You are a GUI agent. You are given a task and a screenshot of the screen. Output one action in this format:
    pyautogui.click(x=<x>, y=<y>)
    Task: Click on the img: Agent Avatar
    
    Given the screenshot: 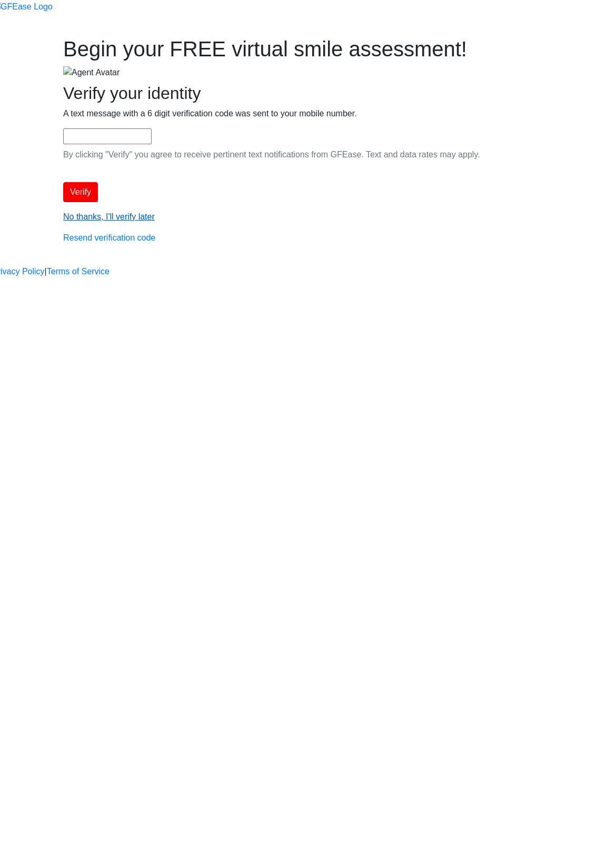 What is the action you would take?
    pyautogui.click(x=91, y=72)
    